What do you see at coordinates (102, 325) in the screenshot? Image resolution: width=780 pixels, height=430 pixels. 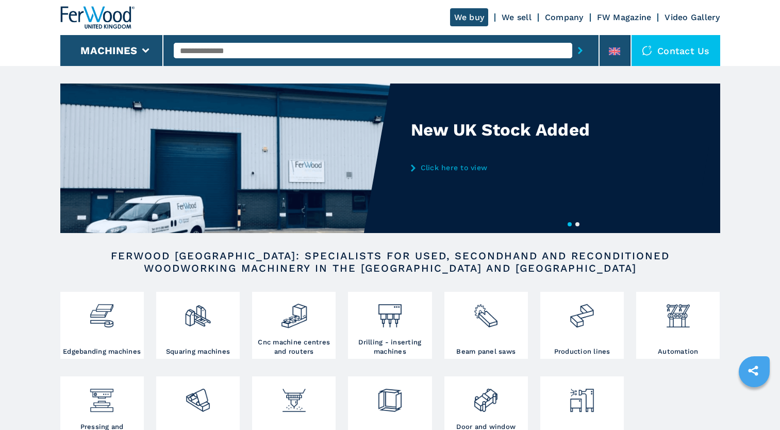 I see `a: Edgebanding machines` at bounding box center [102, 325].